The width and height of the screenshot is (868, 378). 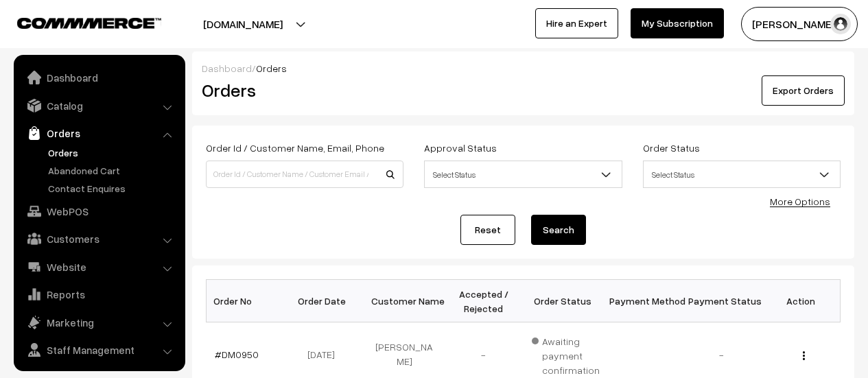 What do you see at coordinates (461, 148) in the screenshot?
I see `label: Approval Status` at bounding box center [461, 148].